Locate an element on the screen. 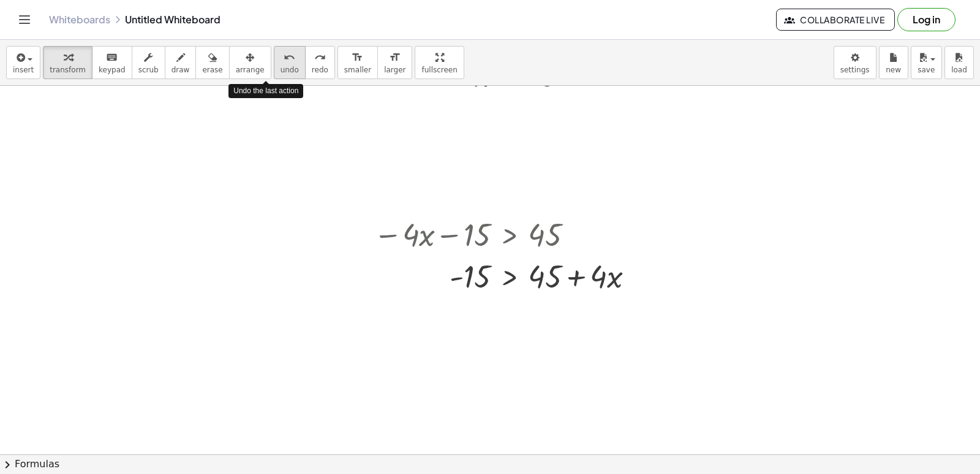  i: keyboard is located at coordinates (111, 58).